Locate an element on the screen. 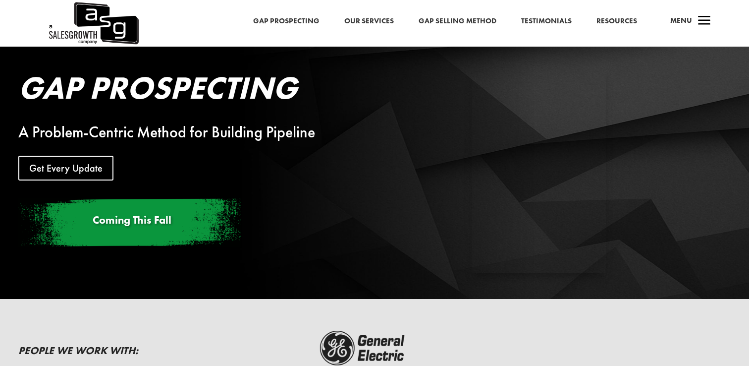 The height and width of the screenshot is (366, 749). span: Coming This Fall is located at coordinates (132, 219).